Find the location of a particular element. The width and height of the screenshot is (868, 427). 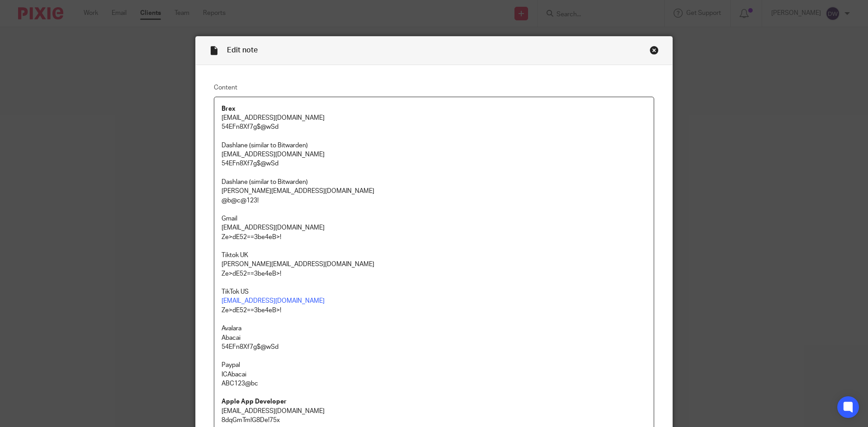

p: Dashlane (similar to Bitwarden) is located at coordinates (434, 146).